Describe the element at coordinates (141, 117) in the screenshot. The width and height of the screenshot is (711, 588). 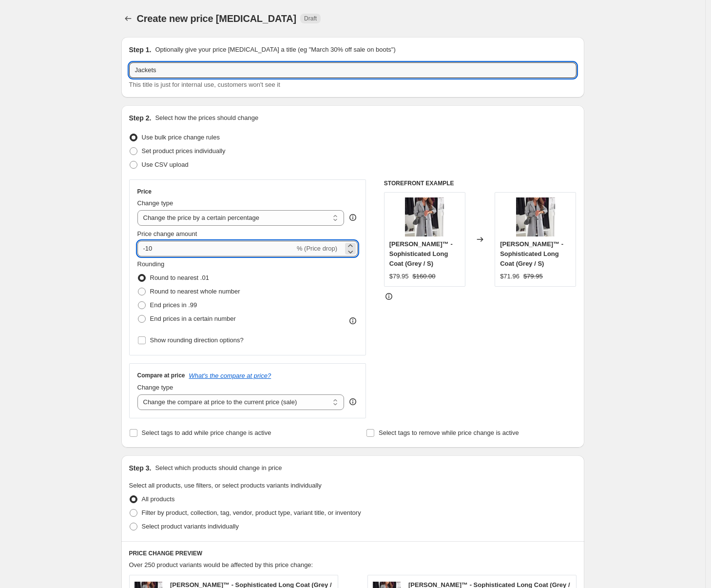
I see `h2: Step 2.` at that location.